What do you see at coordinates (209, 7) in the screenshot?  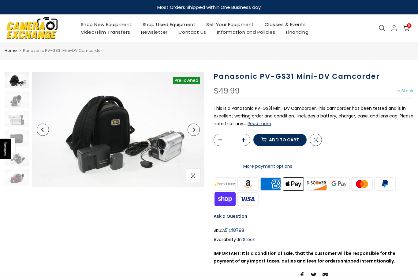 I see `strong: Most Orders Shipped within One Business day` at bounding box center [209, 7].